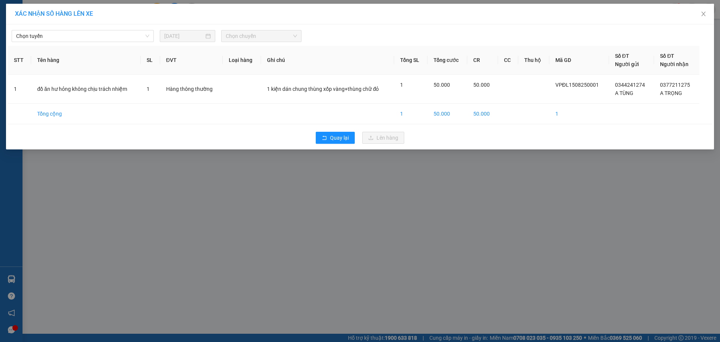  What do you see at coordinates (184, 36) in the screenshot?
I see `input: 15/08/2025` at bounding box center [184, 36].